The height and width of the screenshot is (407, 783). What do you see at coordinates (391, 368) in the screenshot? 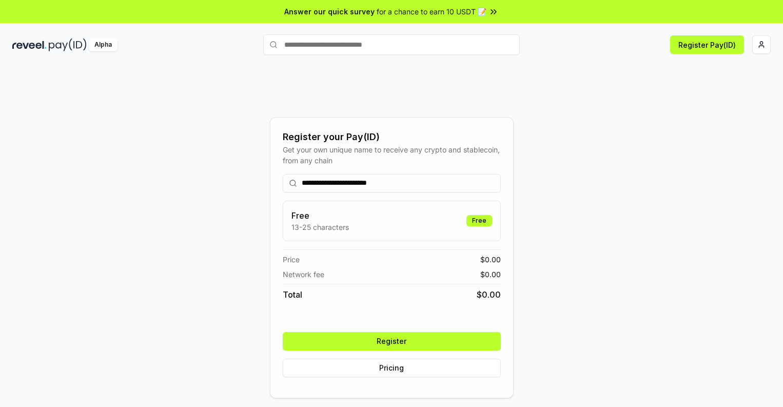
I see `button: Pricing` at bounding box center [391, 368].